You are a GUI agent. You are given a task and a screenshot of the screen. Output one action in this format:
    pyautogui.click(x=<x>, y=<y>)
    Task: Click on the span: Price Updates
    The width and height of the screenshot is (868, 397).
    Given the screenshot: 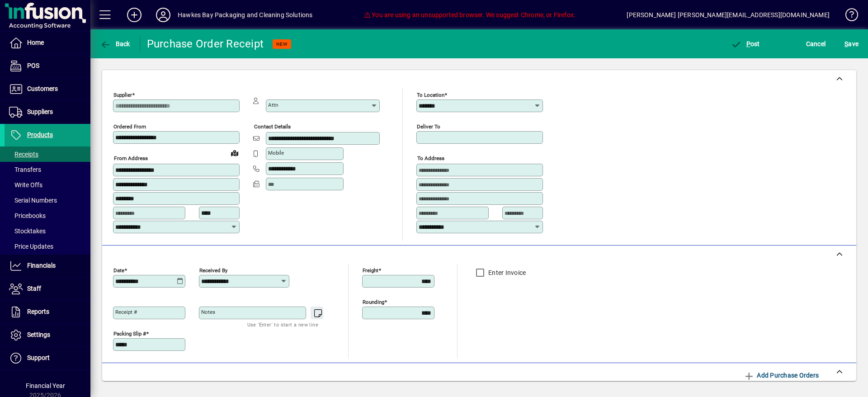 What is the action you would take?
    pyautogui.click(x=31, y=247)
    